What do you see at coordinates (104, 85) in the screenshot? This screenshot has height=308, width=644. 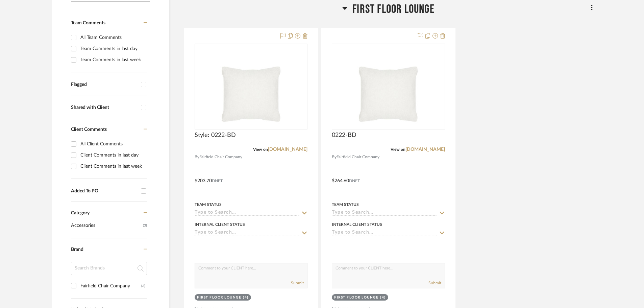 I see `div: Flagged` at bounding box center [104, 85].